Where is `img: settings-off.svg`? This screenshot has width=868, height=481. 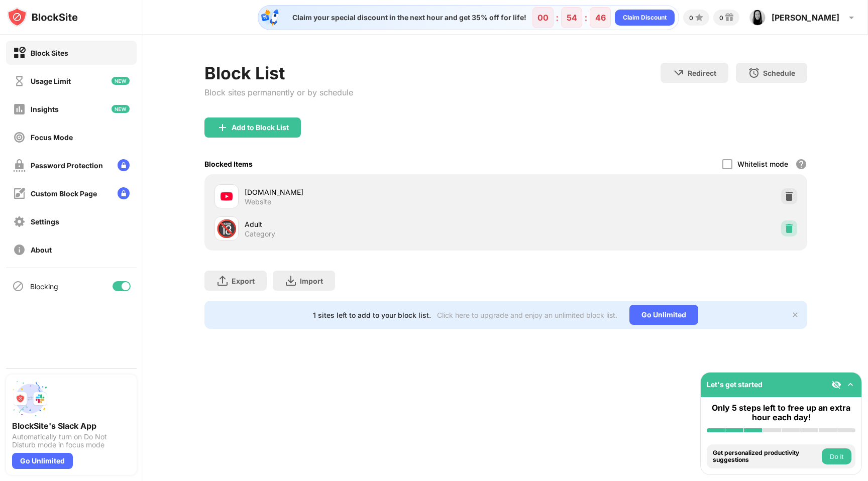 img: settings-off.svg is located at coordinates (19, 221).